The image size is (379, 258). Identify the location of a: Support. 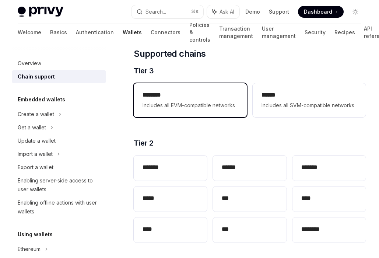
(279, 12).